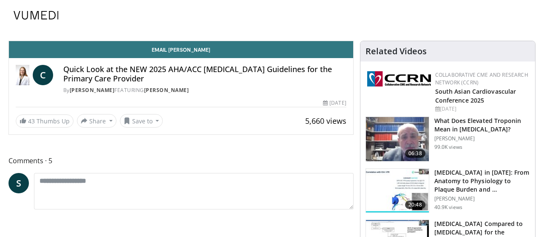  What do you see at coordinates (19, 183) in the screenshot?
I see `span: S` at bounding box center [19, 183].